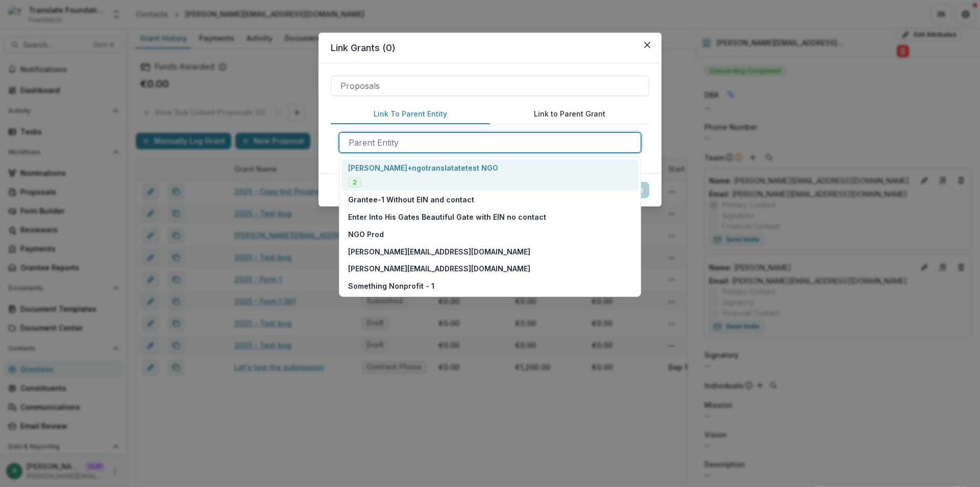 The width and height of the screenshot is (980, 487). I want to click on p: Enter Into His Gates Beautiful Gate with EIN no contact, so click(447, 217).